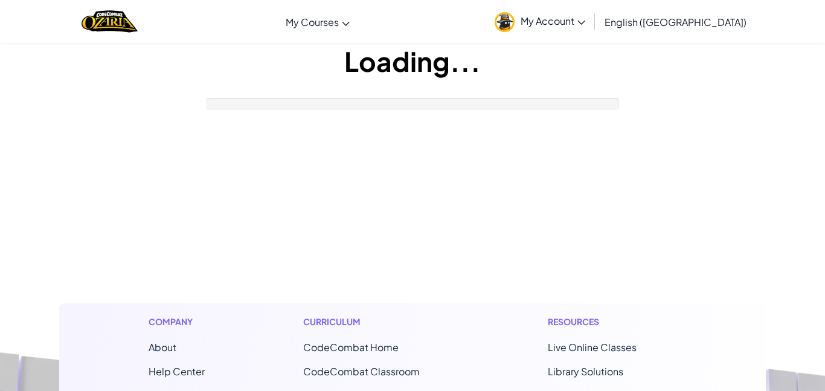  I want to click on a: My Account, so click(540, 21).